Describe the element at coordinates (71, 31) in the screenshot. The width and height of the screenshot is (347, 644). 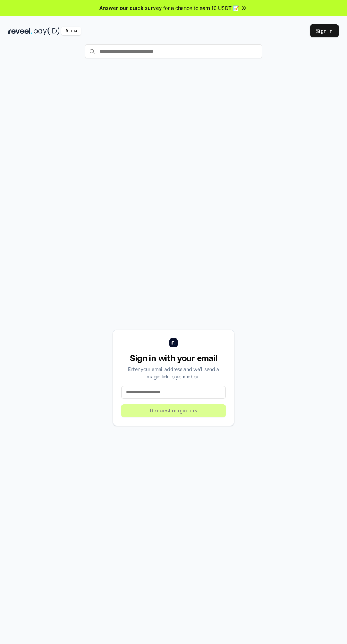
I see `div: Alpha` at that location.